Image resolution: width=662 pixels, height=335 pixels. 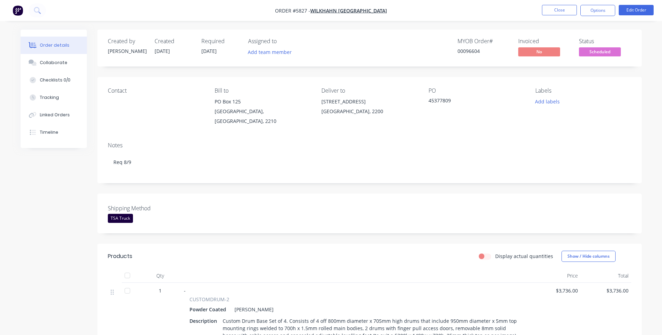 What do you see at coordinates (483, 41) in the screenshot?
I see `div: MYOB Order #` at bounding box center [483, 41].